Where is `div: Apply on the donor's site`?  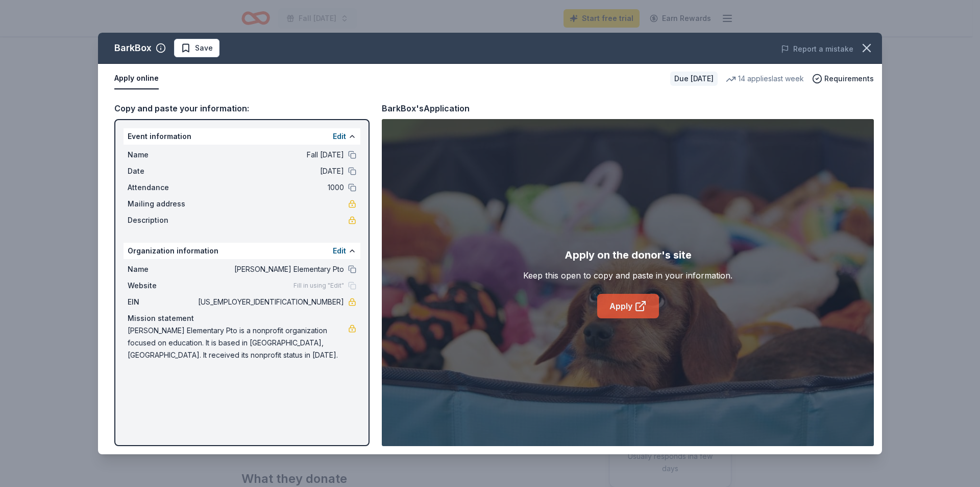
div: Apply on the donor's site is located at coordinates (628, 255).